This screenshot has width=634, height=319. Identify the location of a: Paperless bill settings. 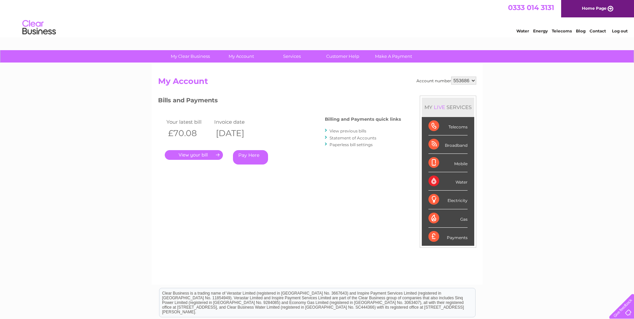
(351, 144).